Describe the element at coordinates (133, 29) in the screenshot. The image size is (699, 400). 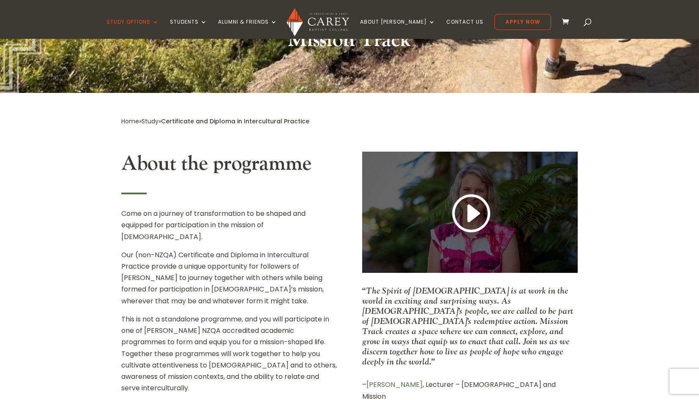
I see `a: Study Options` at that location.